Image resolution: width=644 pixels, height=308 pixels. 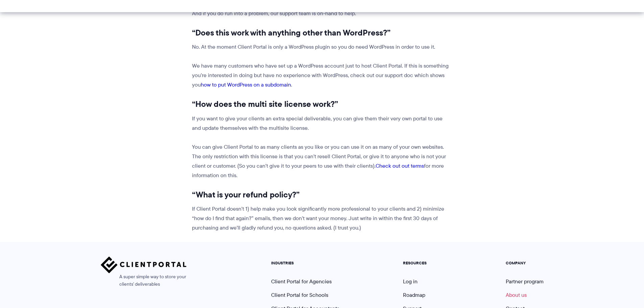 I want to click on a: About us, so click(x=517, y=295).